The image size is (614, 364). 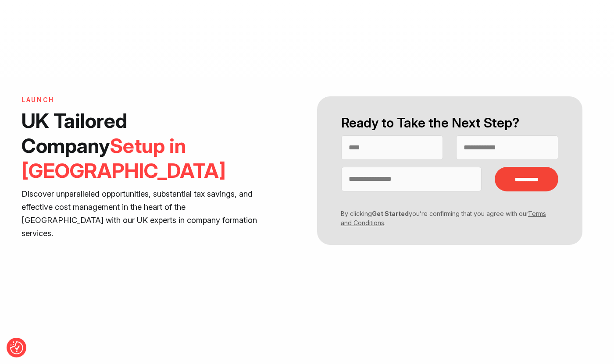 I want to click on h6: LAUNCH, so click(x=145, y=100).